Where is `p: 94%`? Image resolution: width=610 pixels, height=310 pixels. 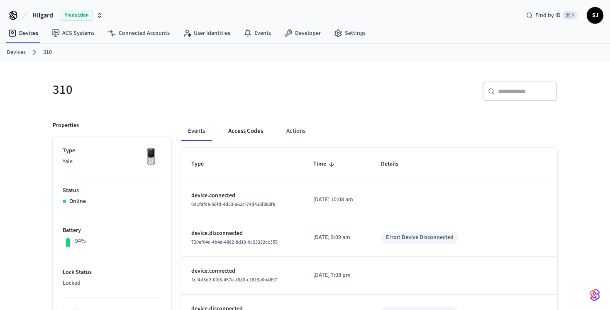 p: 94% is located at coordinates (81, 241).